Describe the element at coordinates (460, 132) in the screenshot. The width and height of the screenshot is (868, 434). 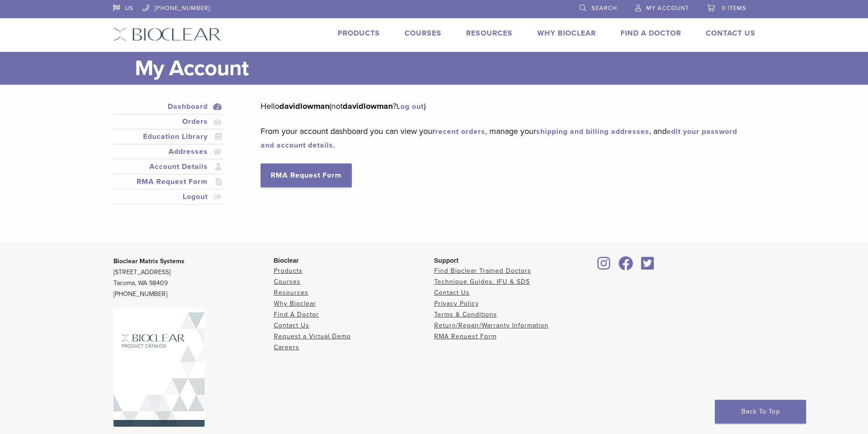
I see `a: recent orders` at that location.